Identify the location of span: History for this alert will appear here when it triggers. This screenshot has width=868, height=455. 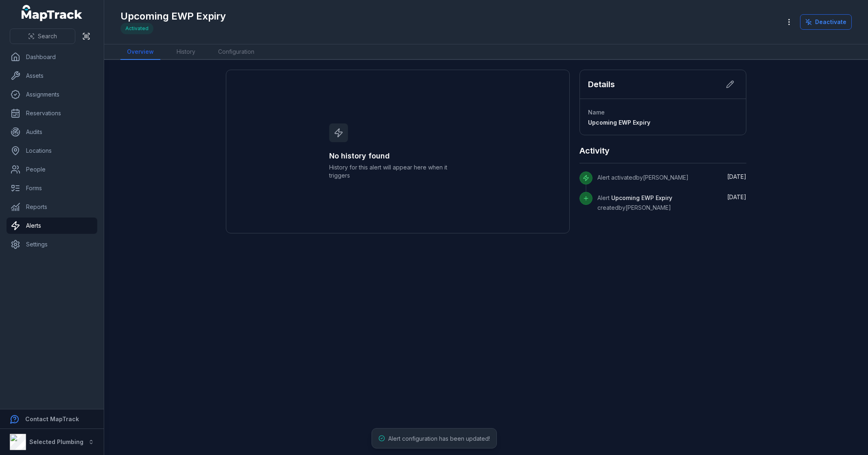
(397, 172).